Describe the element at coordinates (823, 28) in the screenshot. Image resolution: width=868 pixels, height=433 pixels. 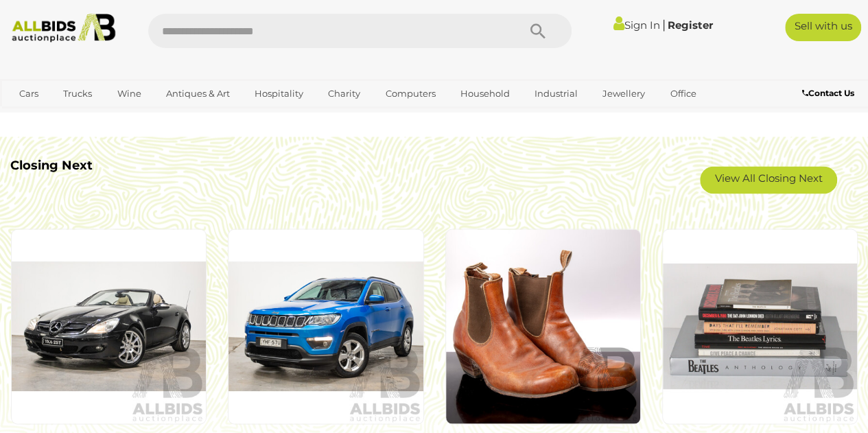
I see `a: Sell with us` at that location.